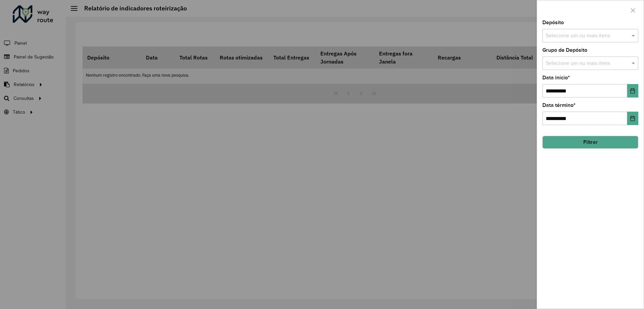  I want to click on button: Filtrar, so click(591, 142).